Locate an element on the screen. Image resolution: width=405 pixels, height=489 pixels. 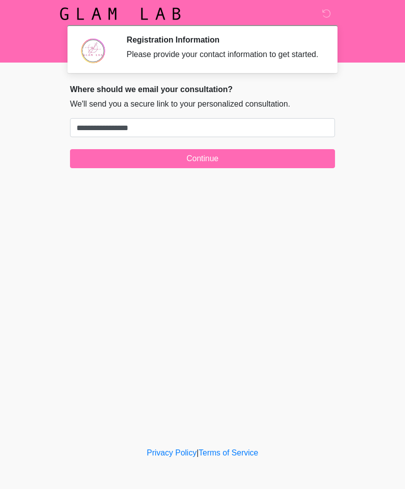
img: Glam Lab Logo is located at coordinates (120, 14).